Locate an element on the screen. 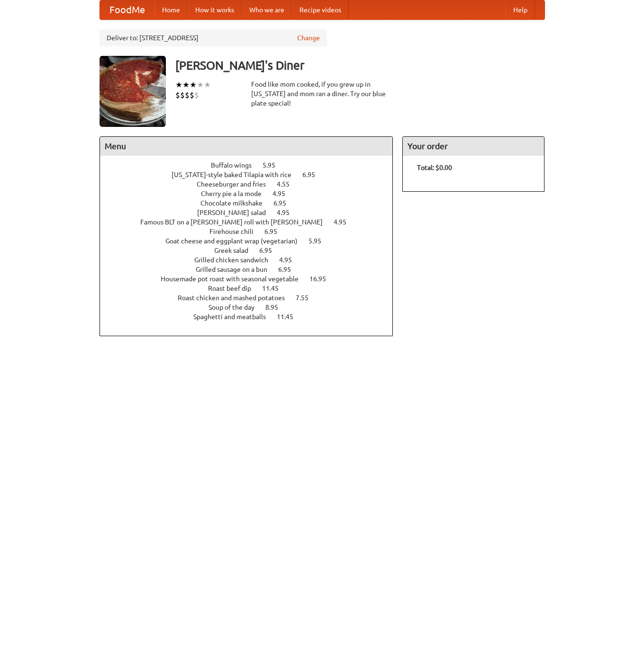 The height and width of the screenshot is (670, 644). a: Chocolate milkshake 6.95 is located at coordinates (252, 203).